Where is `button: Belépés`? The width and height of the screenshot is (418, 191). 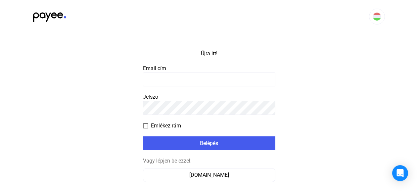 button: Belépés is located at coordinates (209, 143).